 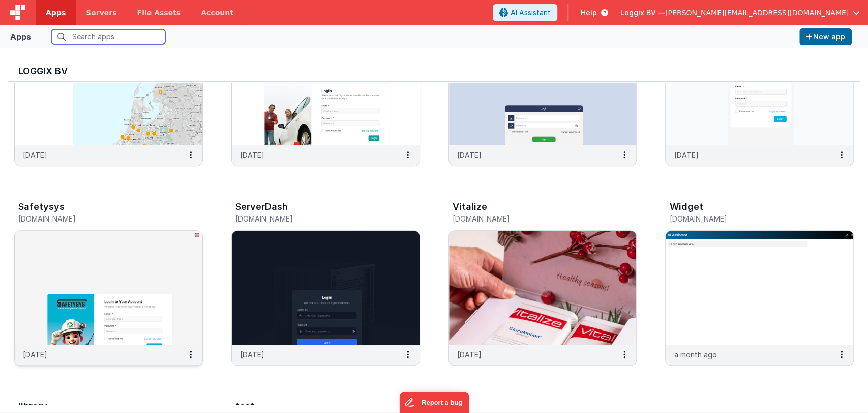 What do you see at coordinates (261, 207) in the screenshot?
I see `h3: ServerDash` at bounding box center [261, 207].